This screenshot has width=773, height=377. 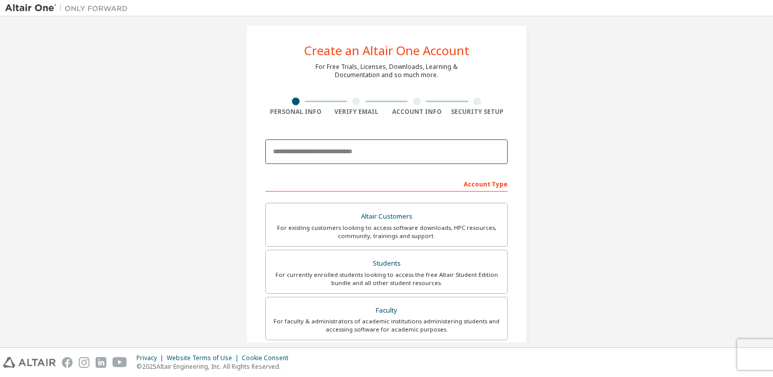 What do you see at coordinates (387, 184) in the screenshot?
I see `div: Account Type` at bounding box center [387, 184].